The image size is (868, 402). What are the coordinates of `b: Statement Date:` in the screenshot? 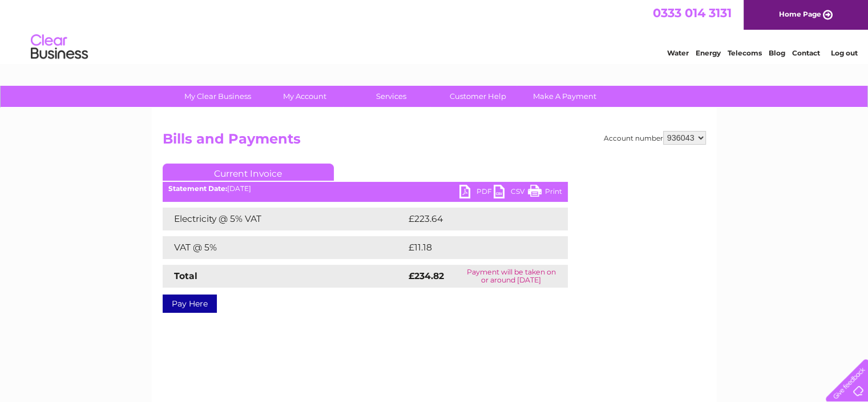 It's located at (197, 188).